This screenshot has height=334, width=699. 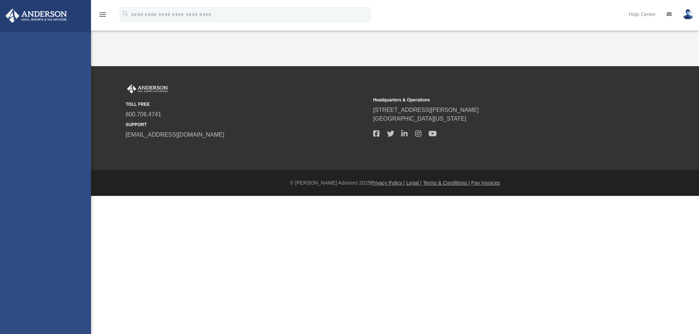 What do you see at coordinates (414, 183) in the screenshot?
I see `a: Legal |` at bounding box center [414, 183].